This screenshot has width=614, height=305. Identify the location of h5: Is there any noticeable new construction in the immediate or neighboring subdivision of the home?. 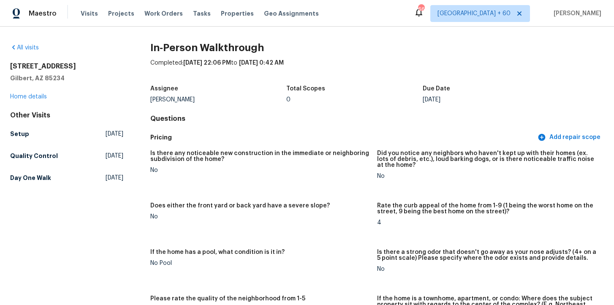
(260, 156).